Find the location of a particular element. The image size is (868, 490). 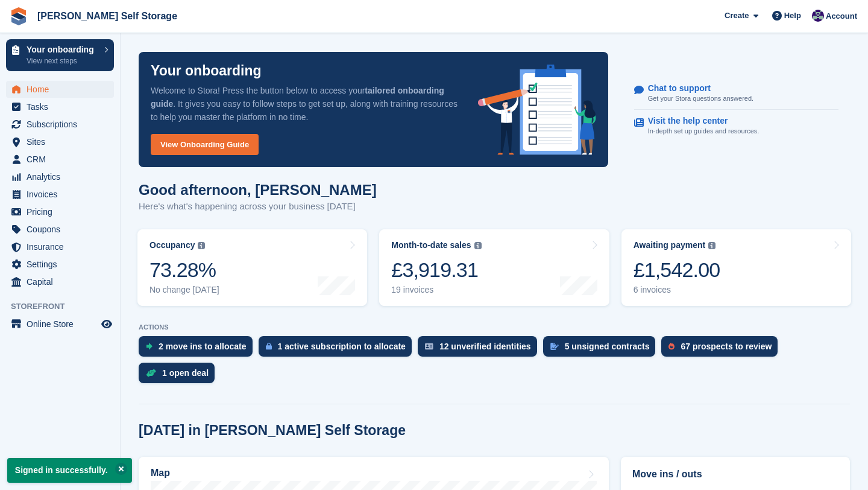

div: 1 open deal is located at coordinates (185, 372).